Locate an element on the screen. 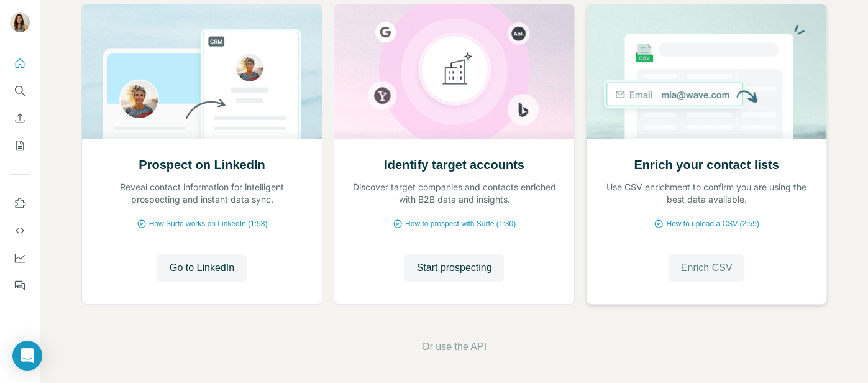 This screenshot has height=383, width=868. img: Identify target accounts is located at coordinates (454, 72).